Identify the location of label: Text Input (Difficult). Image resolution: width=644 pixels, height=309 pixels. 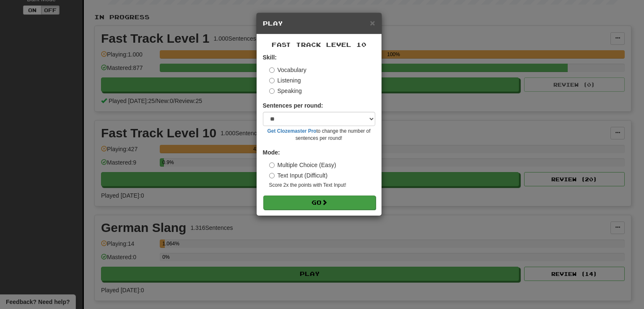
(299, 175).